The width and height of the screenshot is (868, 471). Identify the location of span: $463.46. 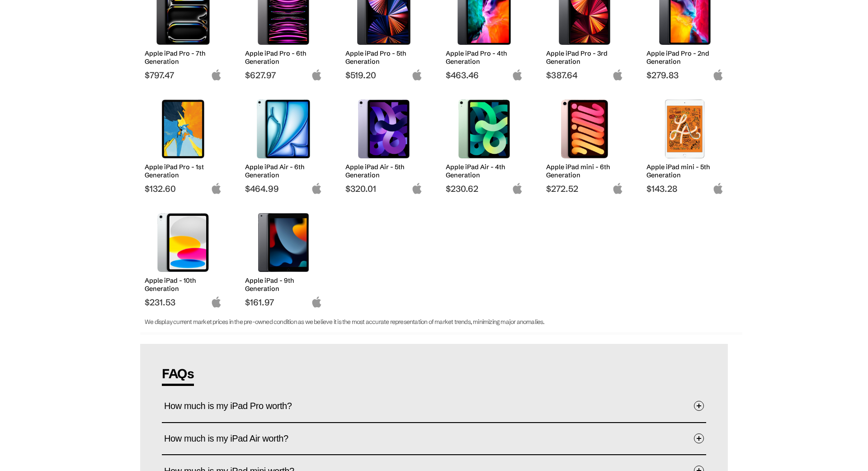
(484, 75).